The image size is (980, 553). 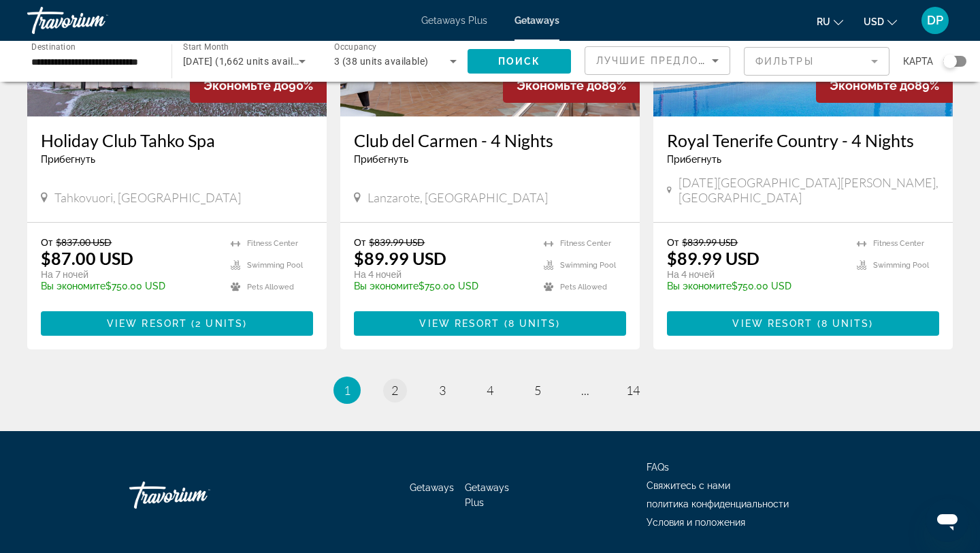 What do you see at coordinates (668, 61) in the screenshot?
I see `span: Лучшие предложения` at bounding box center [668, 61].